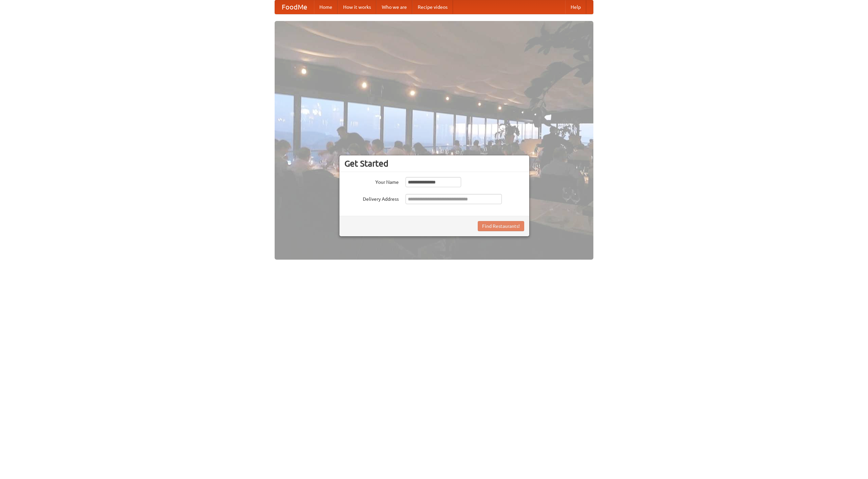  What do you see at coordinates (576, 7) in the screenshot?
I see `a: Help` at bounding box center [576, 7].